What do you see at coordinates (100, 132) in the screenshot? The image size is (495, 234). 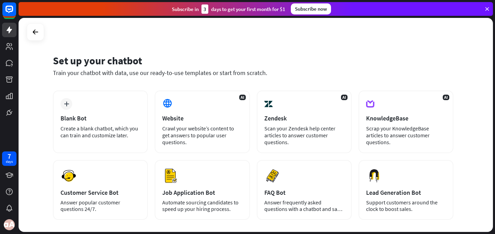 I see `div: Create a blank chatbot, which you can train and customize later.` at bounding box center [100, 132].